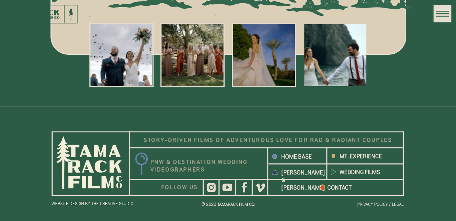  What do you see at coordinates (268, 141) in the screenshot?
I see `h3: STORY-DRIVEN FILMS OF ADVENTUROUS LOVE FOR RAD & RADIANT COUPLES` at bounding box center [268, 141].